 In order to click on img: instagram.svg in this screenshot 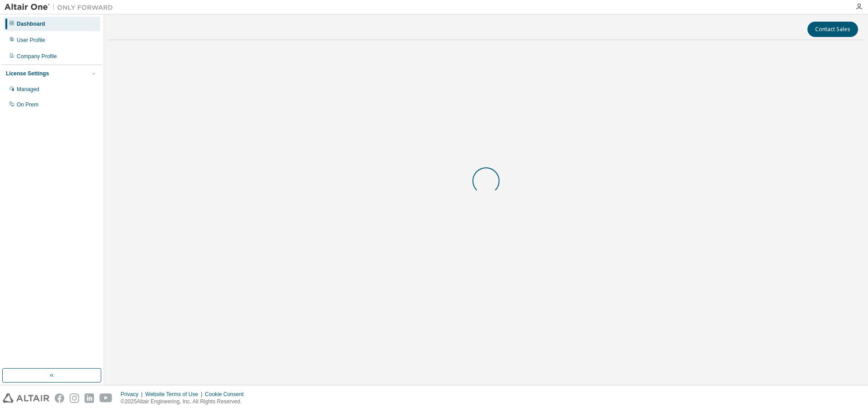, I will do `click(74, 398)`.